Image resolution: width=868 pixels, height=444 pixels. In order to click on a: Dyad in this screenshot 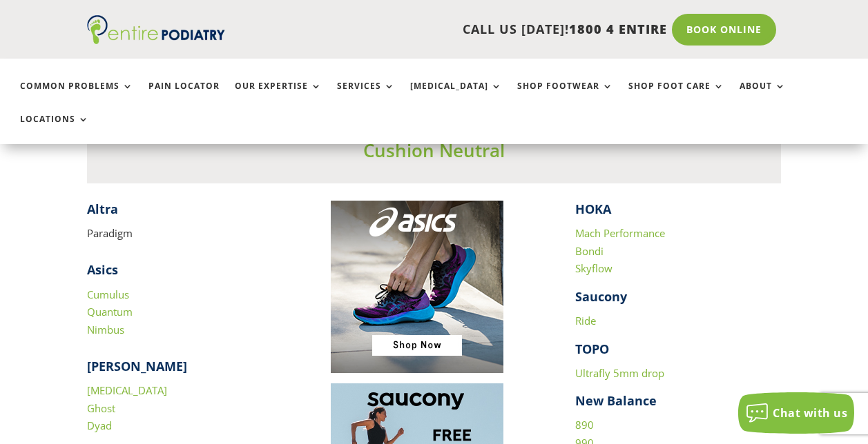, I will do `click(99, 425)`.